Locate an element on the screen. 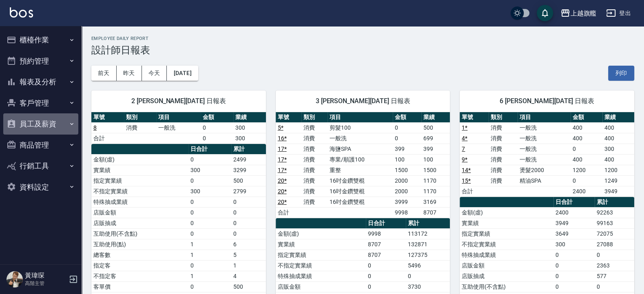 This screenshot has width=644, height=294. td: 重整 is located at coordinates (360, 170).